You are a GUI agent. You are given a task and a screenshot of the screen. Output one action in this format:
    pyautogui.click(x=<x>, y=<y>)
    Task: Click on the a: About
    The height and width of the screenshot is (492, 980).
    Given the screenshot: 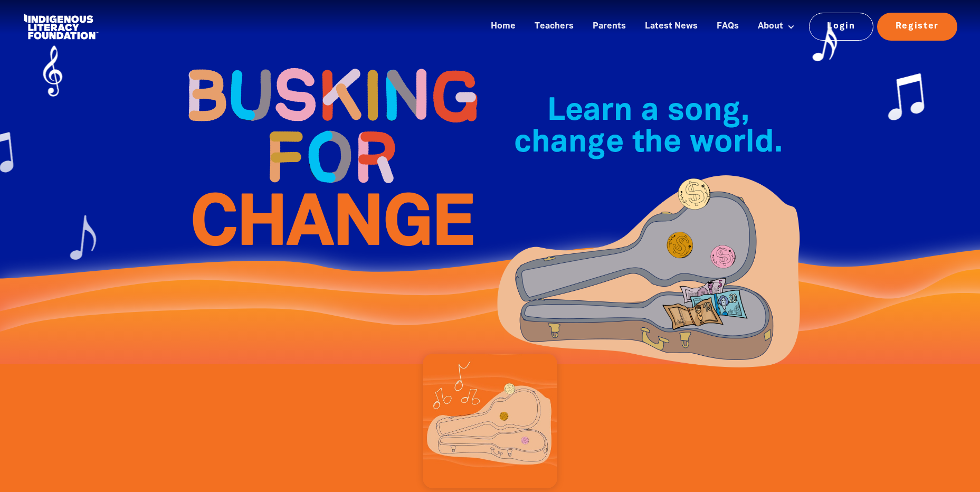 What is the action you would take?
    pyautogui.click(x=777, y=26)
    